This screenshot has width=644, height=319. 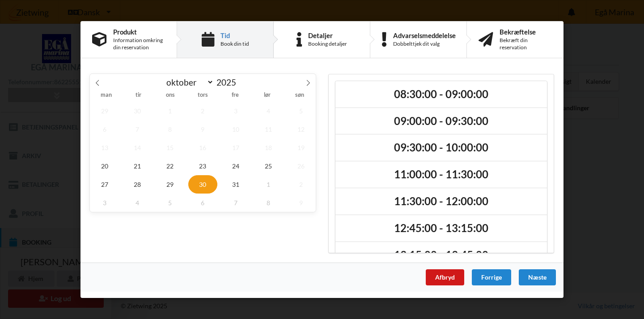 What do you see at coordinates (170, 184) in the screenshot?
I see `span: oktober 29, 2025` at bounding box center [170, 184].